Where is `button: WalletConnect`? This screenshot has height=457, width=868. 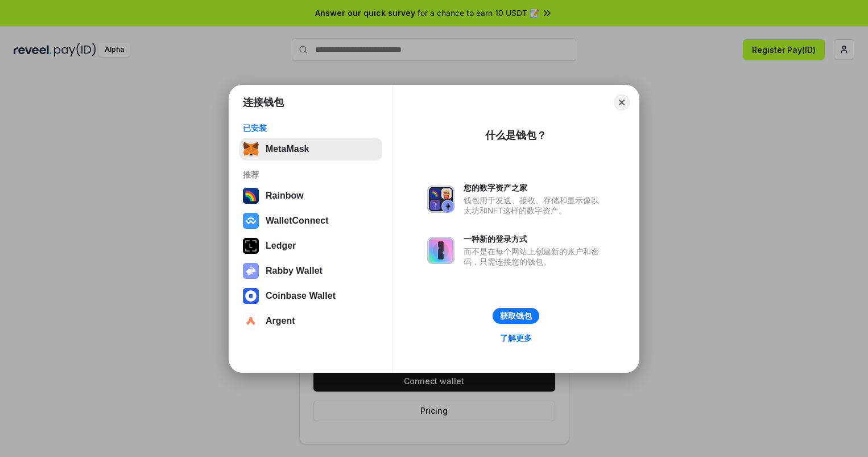 button: WalletConnect is located at coordinates (310, 221).